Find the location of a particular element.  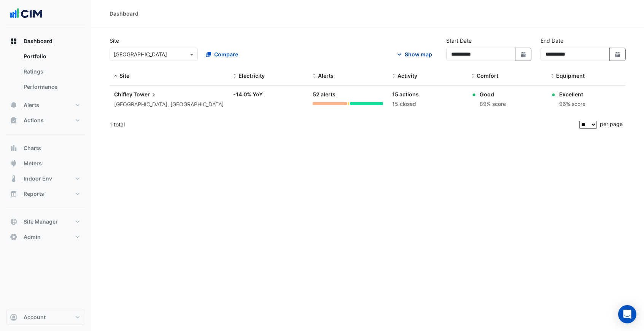

label: Site is located at coordinates (114, 41).